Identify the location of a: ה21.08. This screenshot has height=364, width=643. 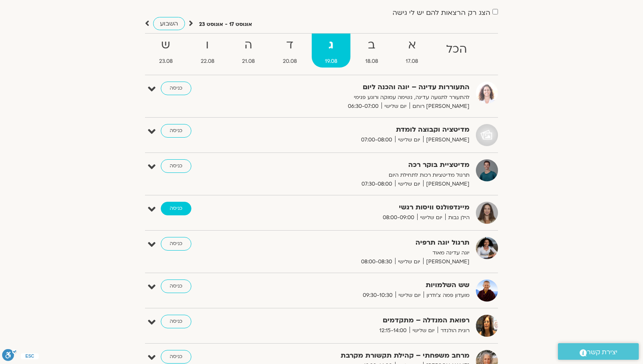
(249, 50).